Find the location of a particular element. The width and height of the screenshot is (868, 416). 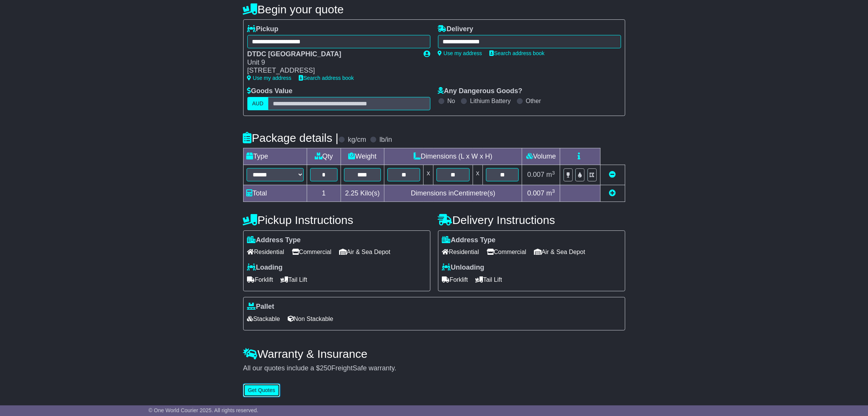

label: Lithium Battery is located at coordinates (490, 101).